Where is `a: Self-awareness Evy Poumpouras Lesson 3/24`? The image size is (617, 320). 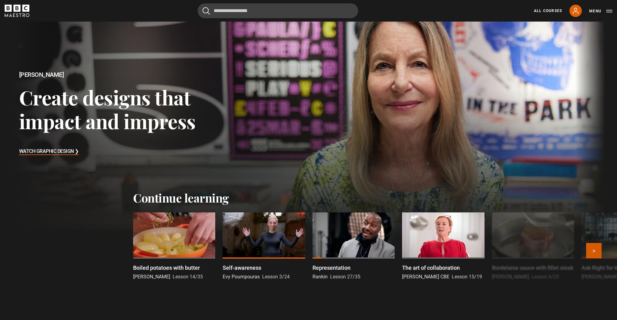
a: Self-awareness Evy Poumpouras Lesson 3/24 is located at coordinates (264, 247).